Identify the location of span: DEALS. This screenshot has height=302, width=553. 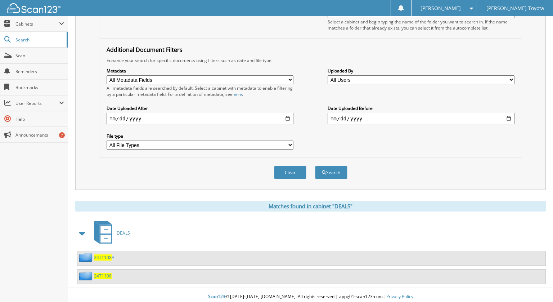
(123, 233).